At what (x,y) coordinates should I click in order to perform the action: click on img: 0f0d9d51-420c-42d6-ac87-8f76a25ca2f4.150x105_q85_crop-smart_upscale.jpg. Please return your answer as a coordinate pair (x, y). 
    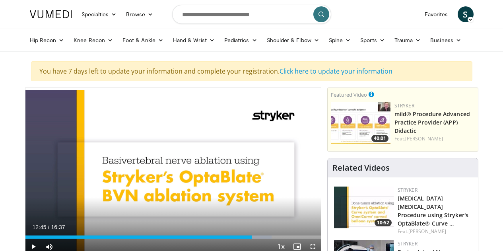
    Looking at the image, I should click on (364, 207).